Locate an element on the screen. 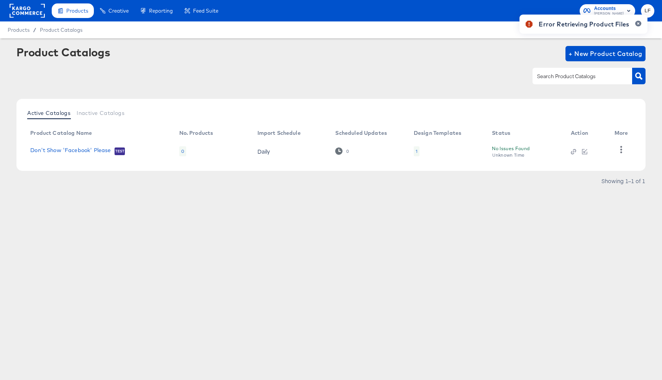 This screenshot has width=662, height=380. span: Test is located at coordinates (120, 151).